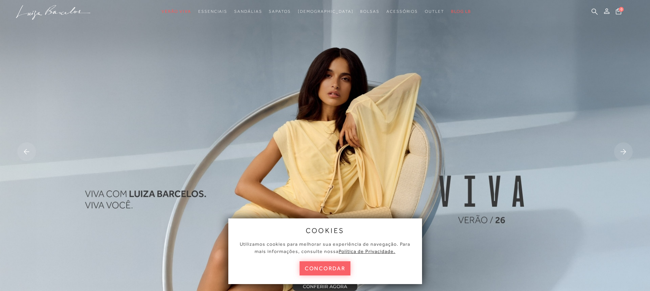 This screenshot has height=291, width=650. I want to click on u: Política de Privacidade., so click(367, 251).